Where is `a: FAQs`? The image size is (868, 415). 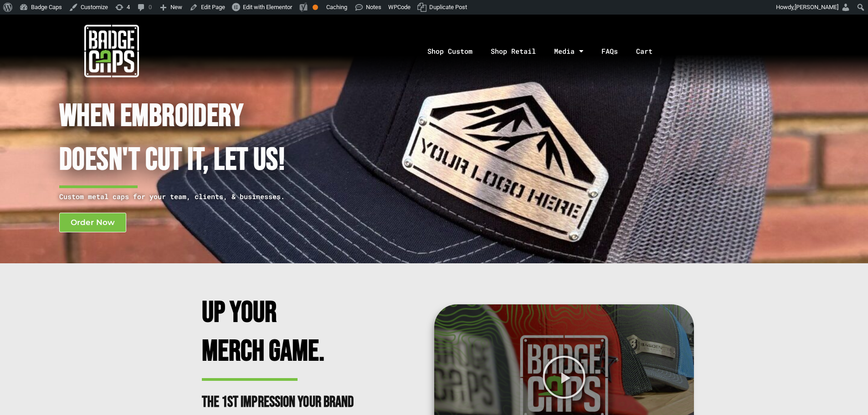
a: FAQs is located at coordinates (609, 51).